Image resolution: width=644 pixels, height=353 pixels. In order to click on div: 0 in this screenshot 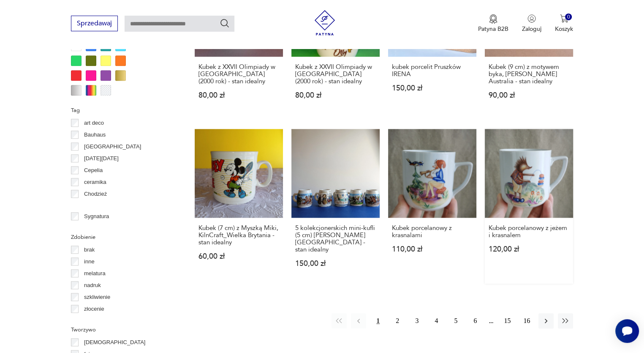, I will do `click(569, 17)`.